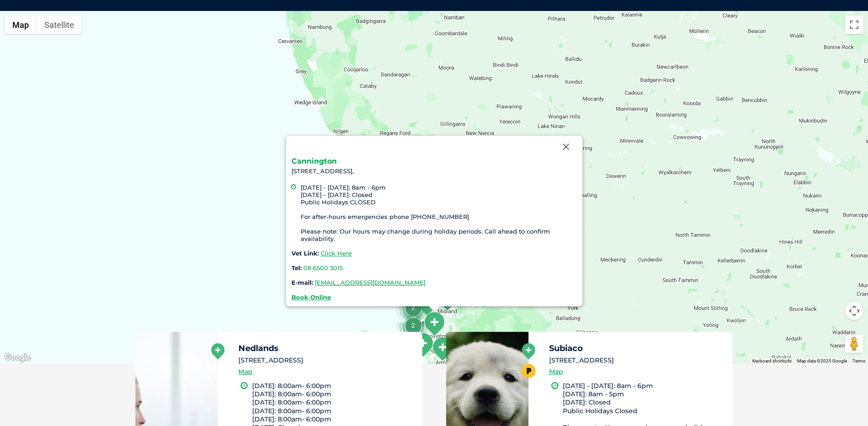 This screenshot has width=868, height=426. Describe the element at coordinates (859, 361) in the screenshot. I see `a: Terms (opens in new tab)` at that location.